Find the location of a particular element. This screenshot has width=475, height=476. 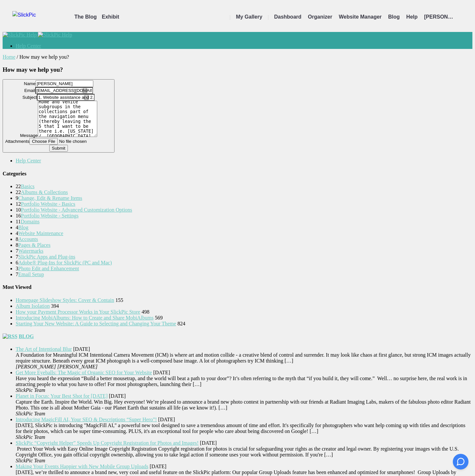

a: SlickPic “Copyright Helper” Speeds Up Copyright Registration for Photos and Images! is located at coordinates (107, 443).